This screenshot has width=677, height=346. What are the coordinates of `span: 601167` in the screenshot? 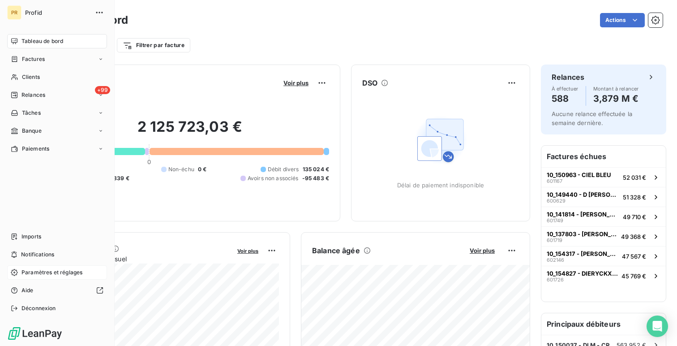 It's located at (555, 181).